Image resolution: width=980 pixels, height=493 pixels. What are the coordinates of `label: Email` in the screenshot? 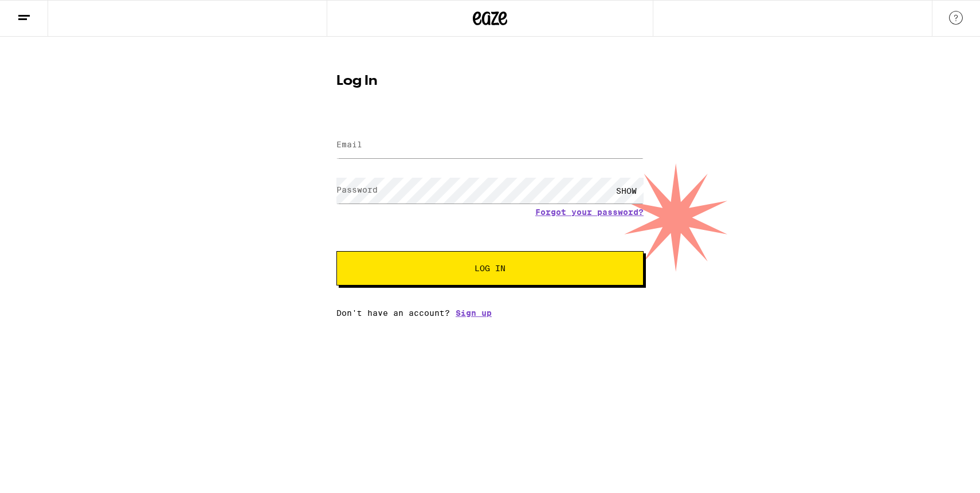 It's located at (349, 145).